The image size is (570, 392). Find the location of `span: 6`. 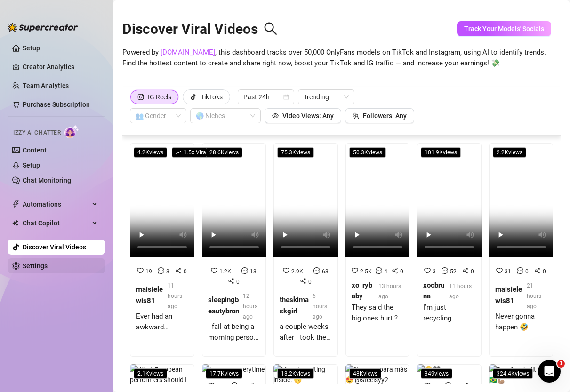

span: 6 is located at coordinates (241, 386).